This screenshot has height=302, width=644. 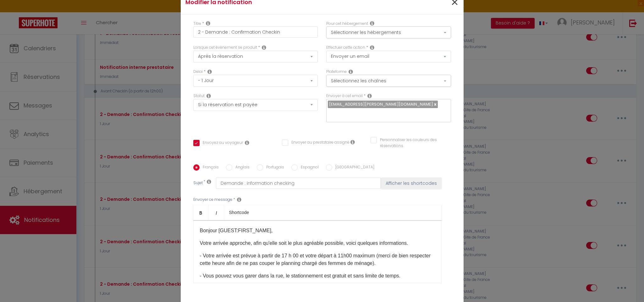 What do you see at coordinates (201, 213) in the screenshot?
I see `a: Bold` at bounding box center [201, 213].